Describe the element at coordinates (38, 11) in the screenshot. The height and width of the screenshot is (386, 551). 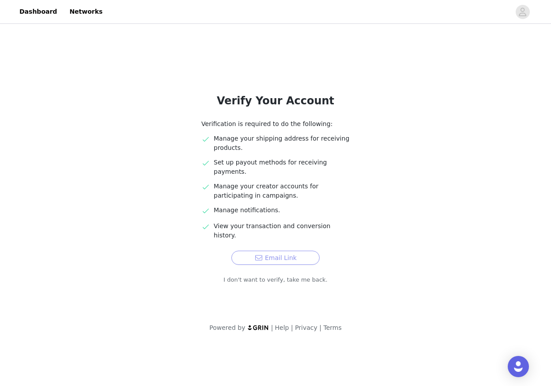
I see `a: Dashboard` at that location.